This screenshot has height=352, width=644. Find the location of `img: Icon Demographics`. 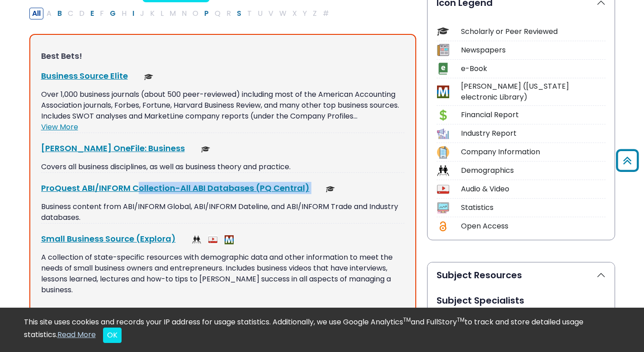

img: Icon Demographics is located at coordinates (443, 171).